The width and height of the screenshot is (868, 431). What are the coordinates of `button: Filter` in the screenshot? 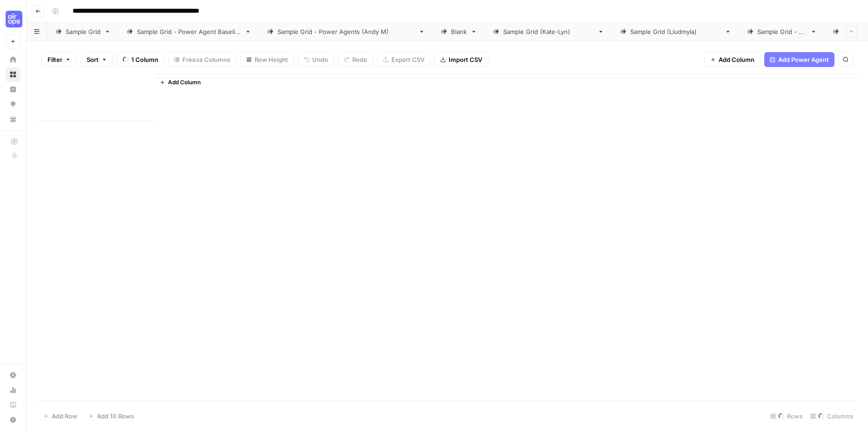 It's located at (59, 60).